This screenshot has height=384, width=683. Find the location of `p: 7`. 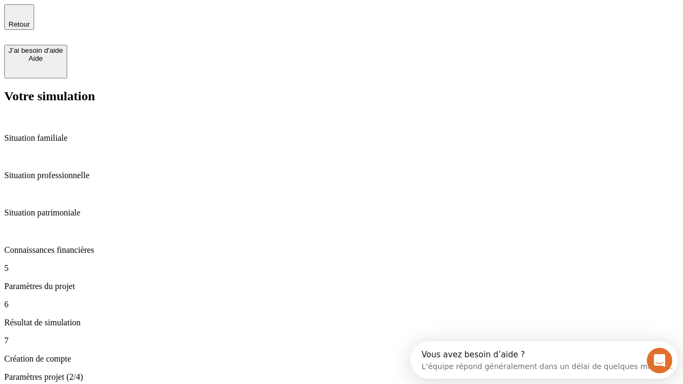

p: 7 is located at coordinates (341, 341).